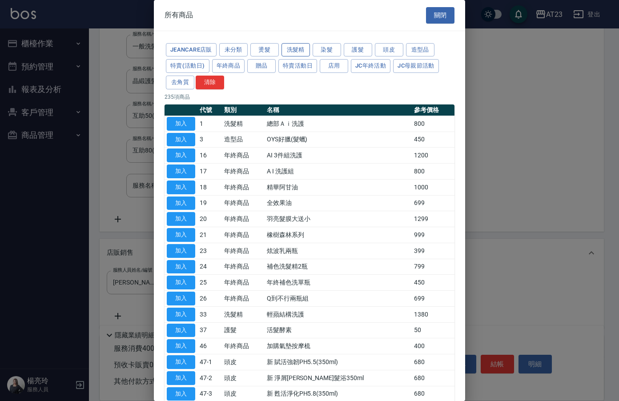 This screenshot has width=619, height=401. What do you see at coordinates (210, 82) in the screenshot?
I see `button: 清除` at bounding box center [210, 82].